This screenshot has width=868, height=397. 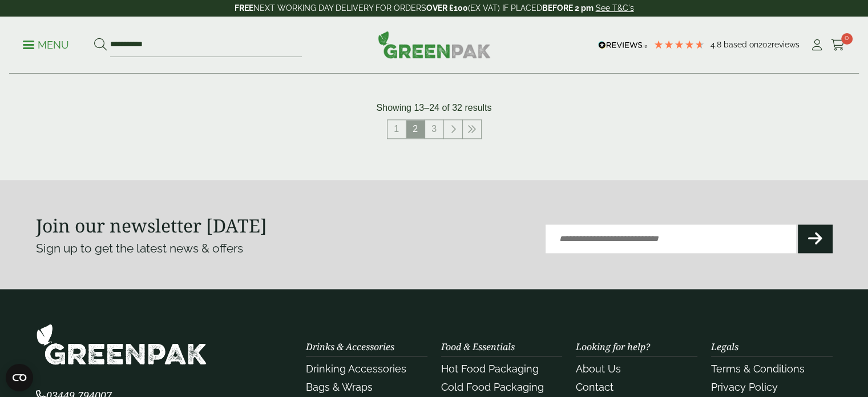 I want to click on a: About Us, so click(x=598, y=368).